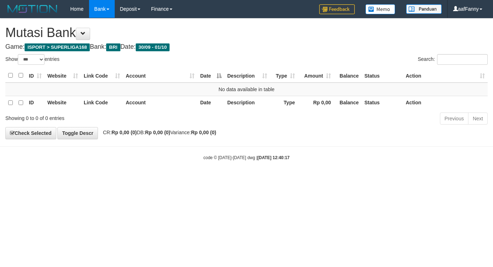  What do you see at coordinates (32, 9) in the screenshot?
I see `img: MOTION_logo.png` at bounding box center [32, 9].